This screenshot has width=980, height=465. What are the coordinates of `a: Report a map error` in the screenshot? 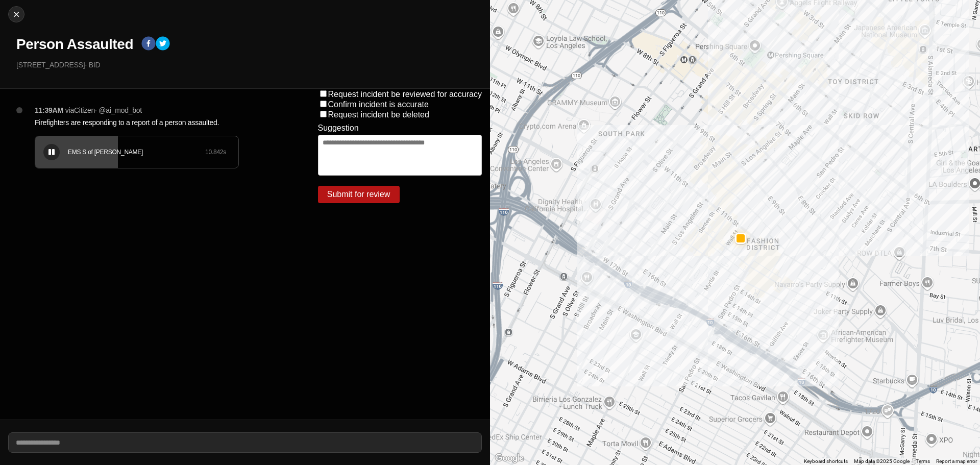 It's located at (956, 461).